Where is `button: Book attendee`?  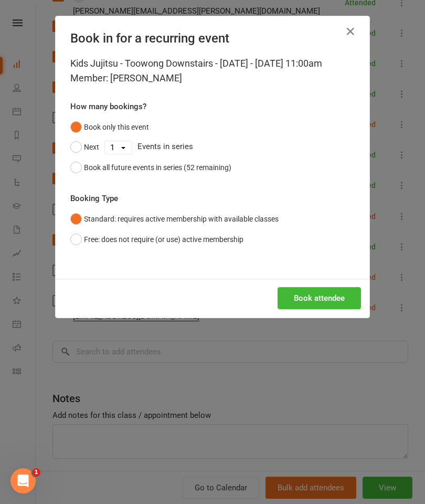
button: Book attendee is located at coordinates (319, 299).